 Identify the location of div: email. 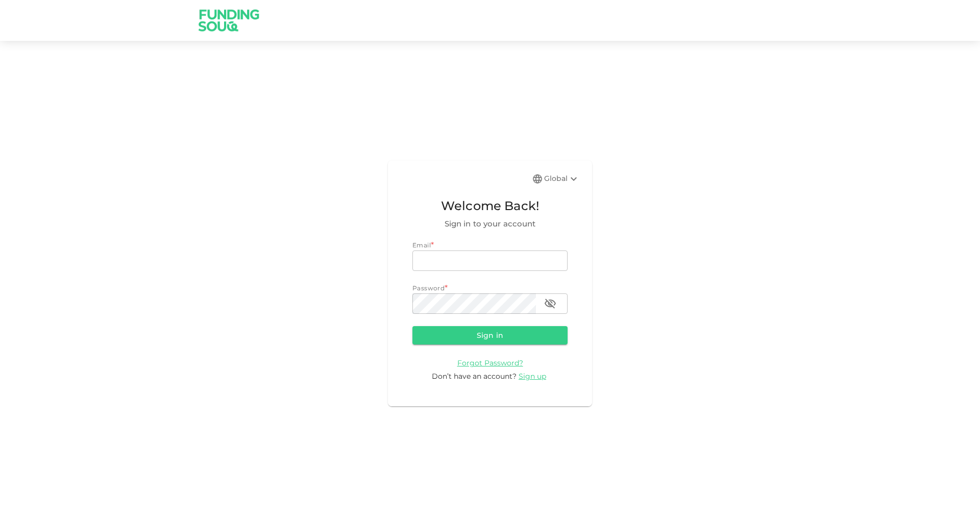
(490, 261).